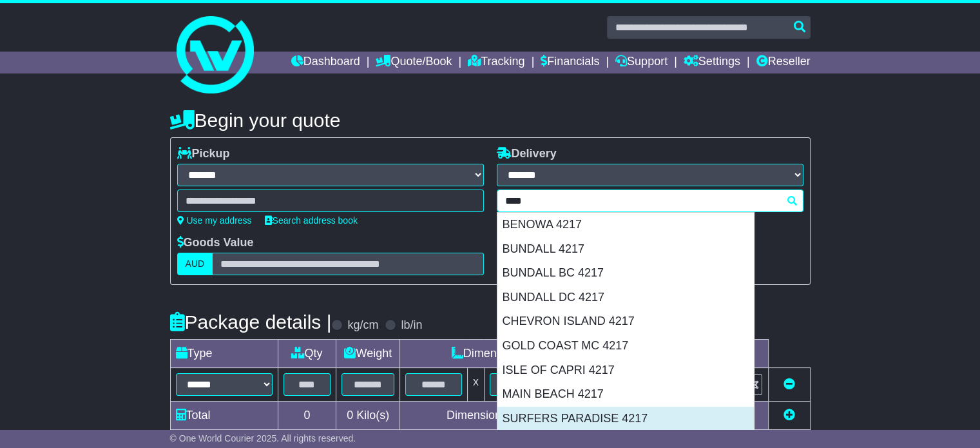 The height and width of the screenshot is (448, 980). What do you see at coordinates (527, 153) in the screenshot?
I see `label: Delivery` at bounding box center [527, 153].